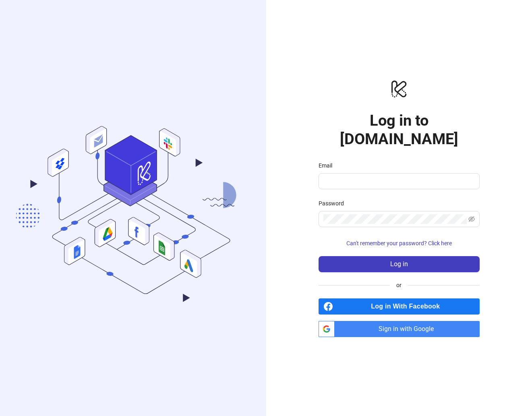 This screenshot has height=416, width=532. Describe the element at coordinates (399, 285) in the screenshot. I see `span: or` at that location.